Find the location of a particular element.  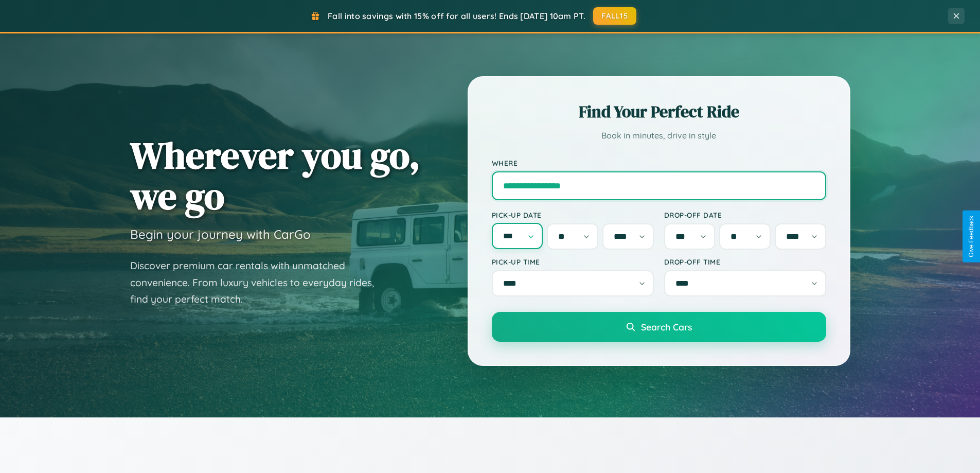

label: Pick-up Time is located at coordinates (573, 261).